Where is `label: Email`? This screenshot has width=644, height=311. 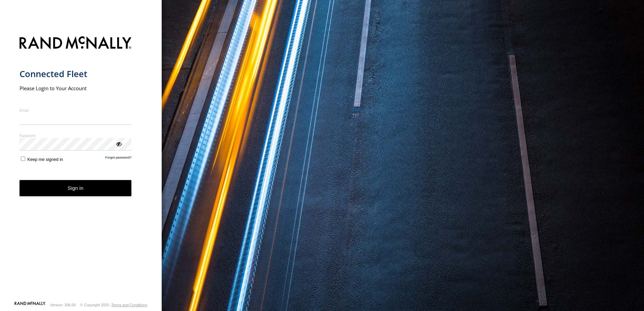
label: Email is located at coordinates (76, 110).